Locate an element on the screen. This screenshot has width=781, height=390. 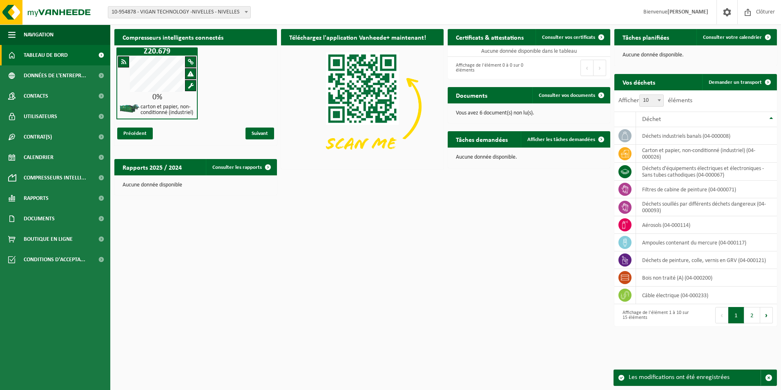
a: Consulter vos certificats is located at coordinates (572, 37).